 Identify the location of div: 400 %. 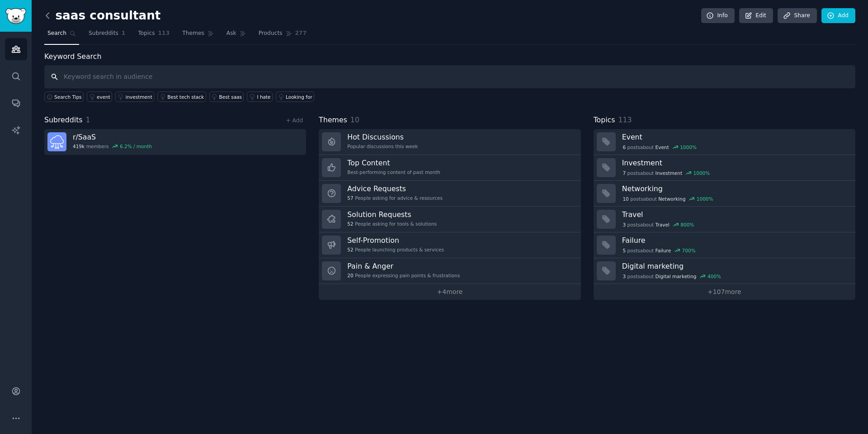
(714, 276).